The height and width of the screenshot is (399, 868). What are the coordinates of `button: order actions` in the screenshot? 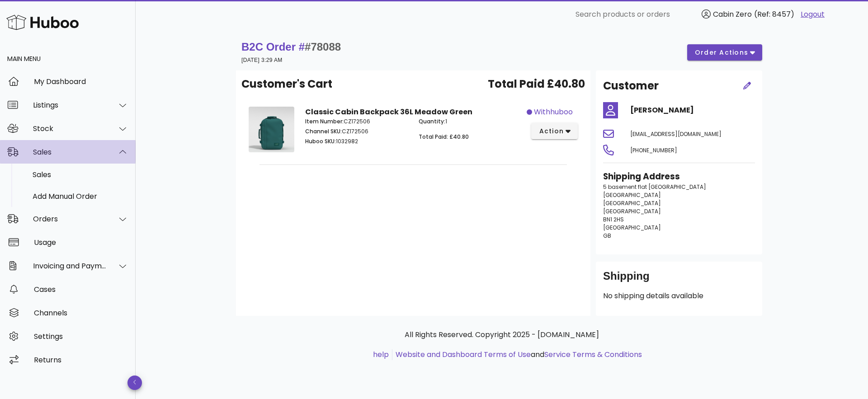 It's located at (725, 52).